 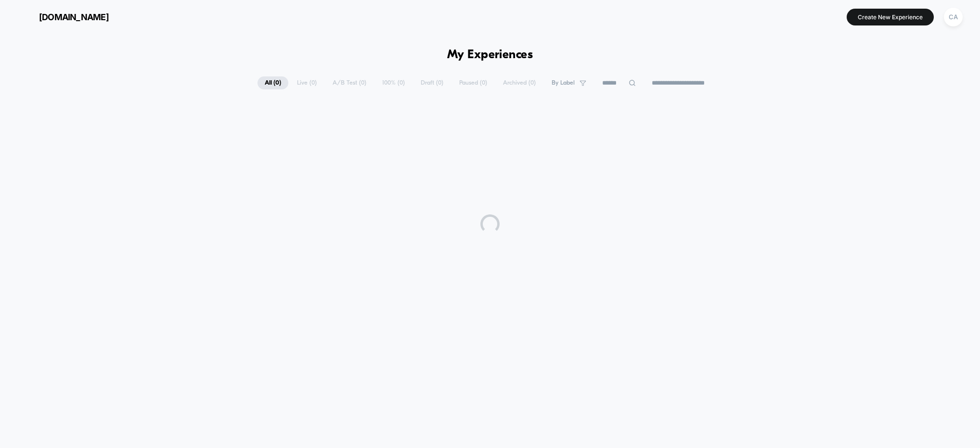 What do you see at coordinates (953, 17) in the screenshot?
I see `div: CA` at bounding box center [953, 17].